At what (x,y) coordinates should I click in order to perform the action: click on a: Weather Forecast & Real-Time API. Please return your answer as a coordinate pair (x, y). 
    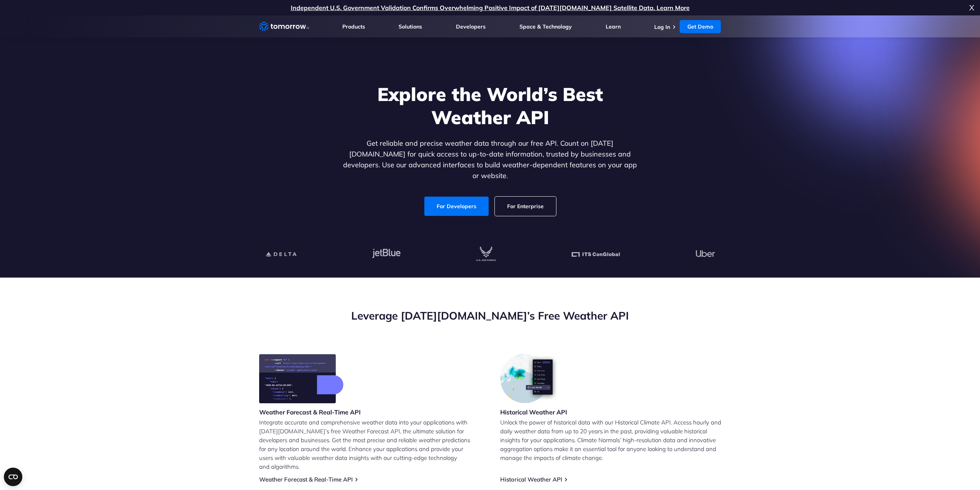
    Looking at the image, I should click on (306, 479).